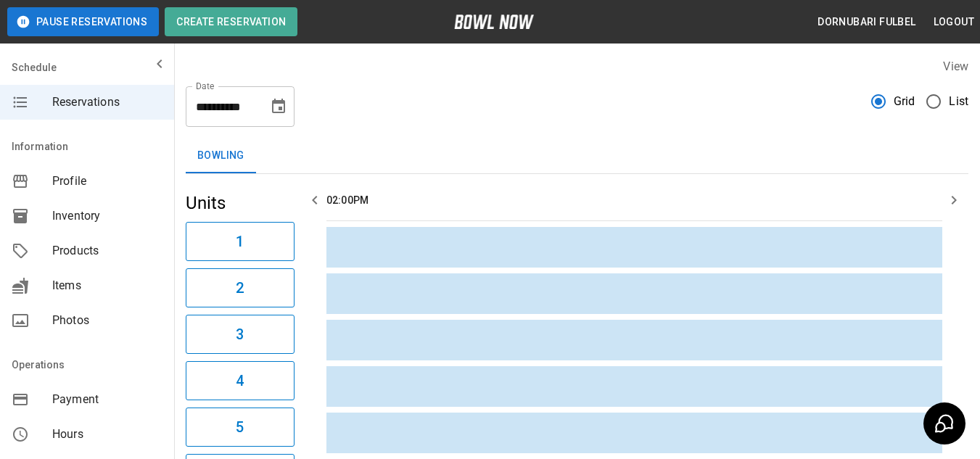 Image resolution: width=980 pixels, height=459 pixels. Describe the element at coordinates (240, 334) in the screenshot. I see `button: 3` at that location.